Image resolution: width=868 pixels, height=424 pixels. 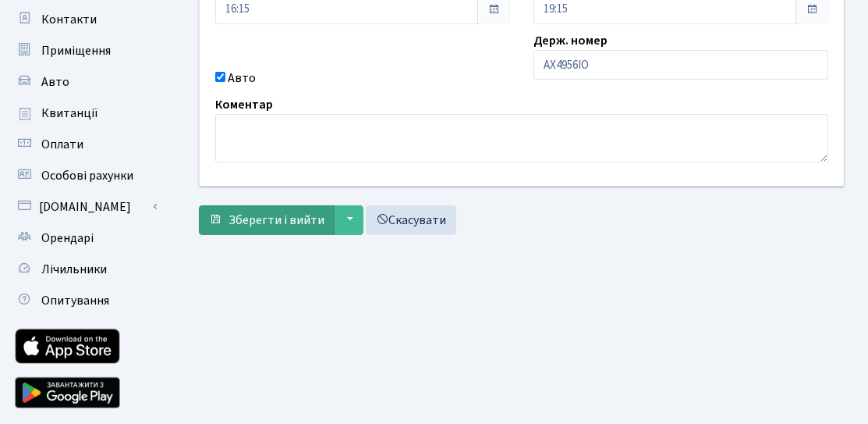 I want to click on a: Приміщення, so click(x=86, y=51).